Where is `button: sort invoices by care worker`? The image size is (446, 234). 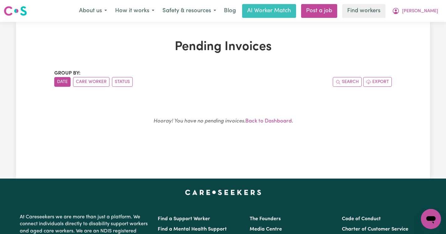 button: sort invoices by care worker is located at coordinates (91, 82).